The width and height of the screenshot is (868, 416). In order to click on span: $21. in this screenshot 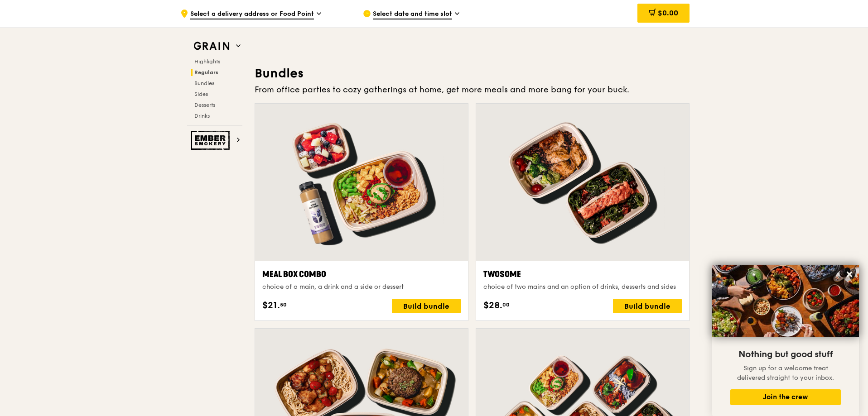, I will do `click(271, 306)`.